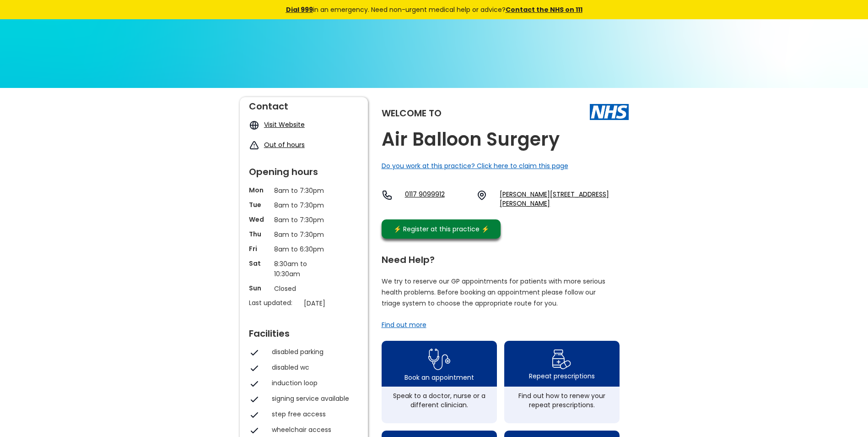  What do you see at coordinates (437, 199) in the screenshot?
I see `a: 0117 9099912` at bounding box center [437, 199].